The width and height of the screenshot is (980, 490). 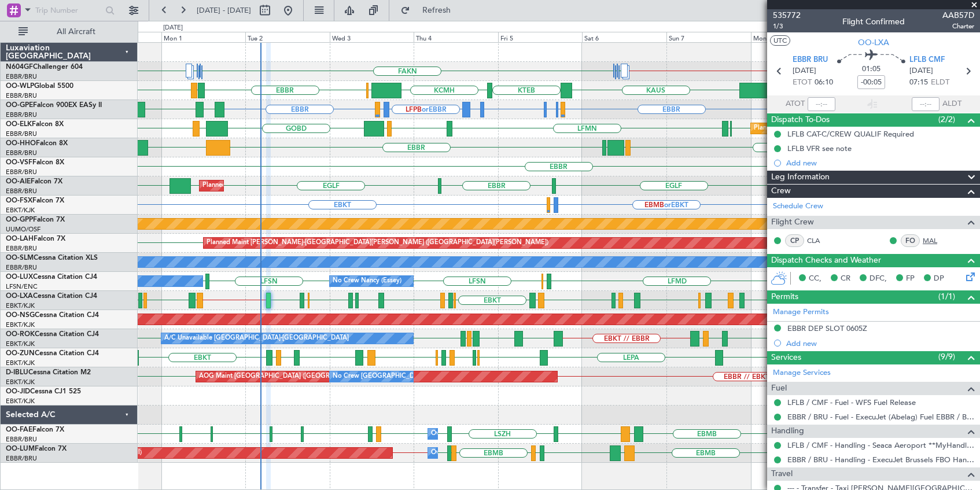 What do you see at coordinates (20, 86) in the screenshot?
I see `span: OO-WLP` at bounding box center [20, 86].